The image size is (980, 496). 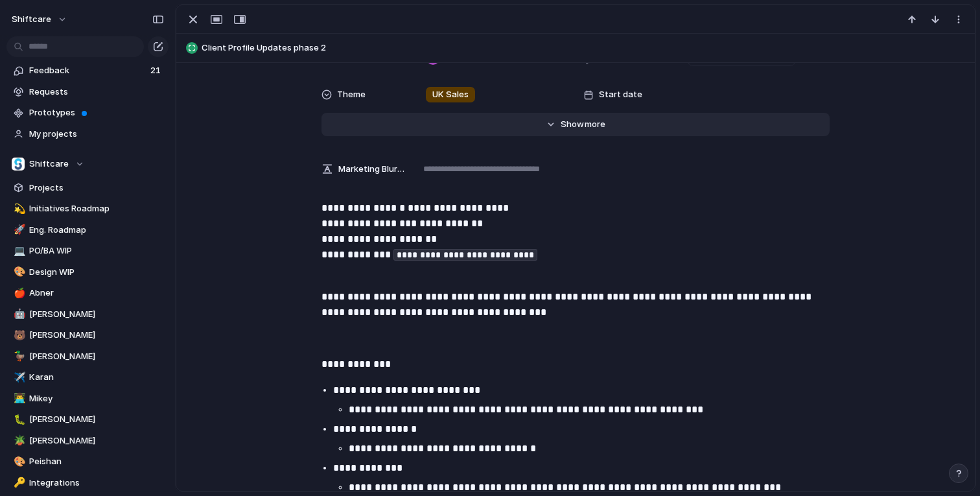 I want to click on div: 🍎Abner, so click(x=87, y=293).